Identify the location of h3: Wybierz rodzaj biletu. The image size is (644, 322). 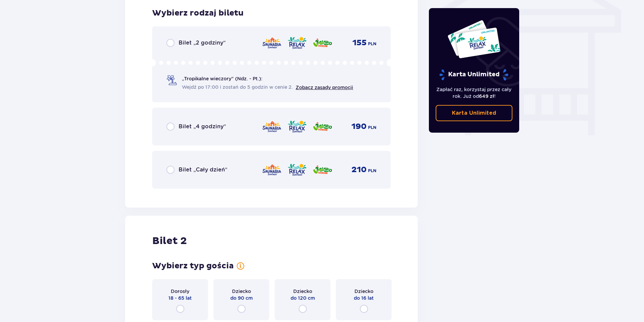
(198, 13).